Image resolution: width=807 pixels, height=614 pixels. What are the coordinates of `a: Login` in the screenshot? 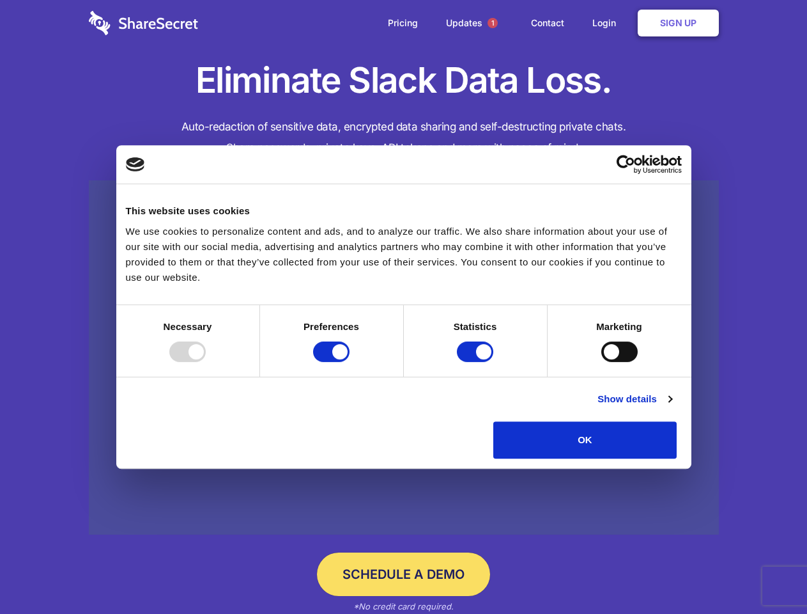 It's located at (607, 23).